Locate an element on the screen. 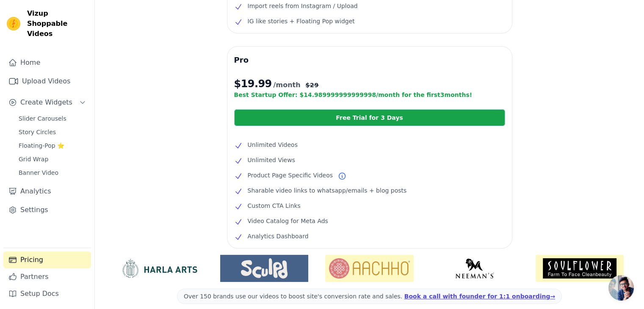 The width and height of the screenshot is (644, 309). span: Sharable video links to whatsapp/emails + blog posts is located at coordinates (327, 190).